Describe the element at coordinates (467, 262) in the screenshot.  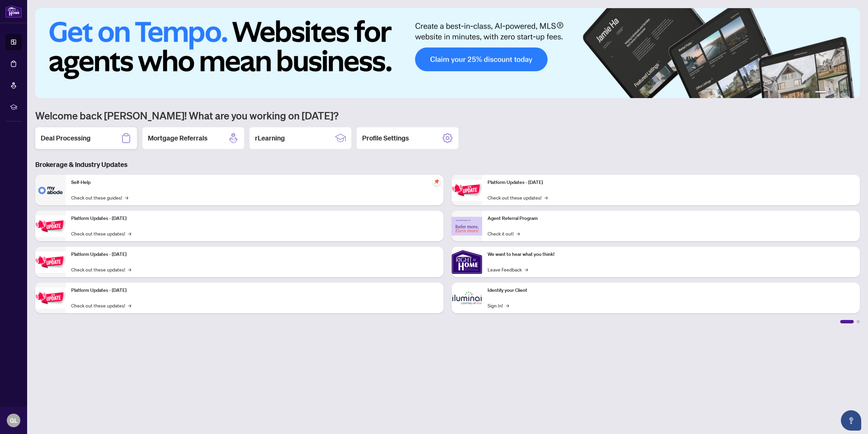
I see `img: We want to hear what you think!` at that location.